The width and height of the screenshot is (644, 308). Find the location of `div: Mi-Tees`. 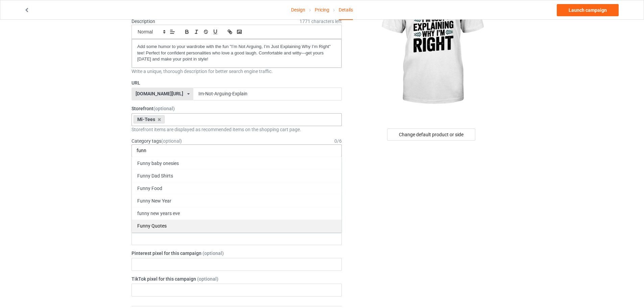

div: Mi-Tees is located at coordinates (149, 119).